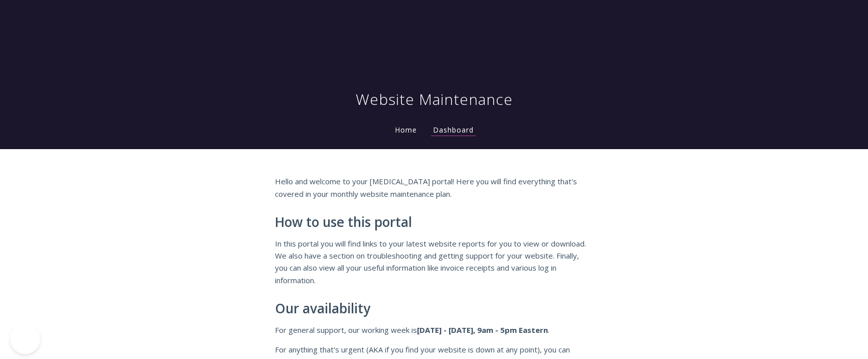 This screenshot has width=868, height=359. Describe the element at coordinates (434, 309) in the screenshot. I see `h2: Our availability` at that location.